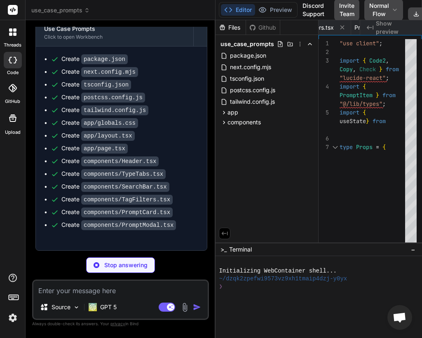  Describe the element at coordinates (13, 132) in the screenshot. I see `label: Upload` at that location.